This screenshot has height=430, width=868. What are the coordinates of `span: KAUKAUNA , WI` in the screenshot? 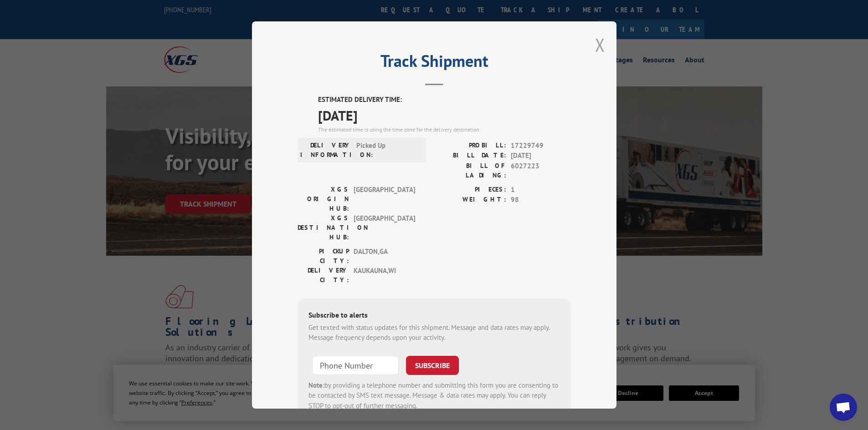 It's located at (384, 275).